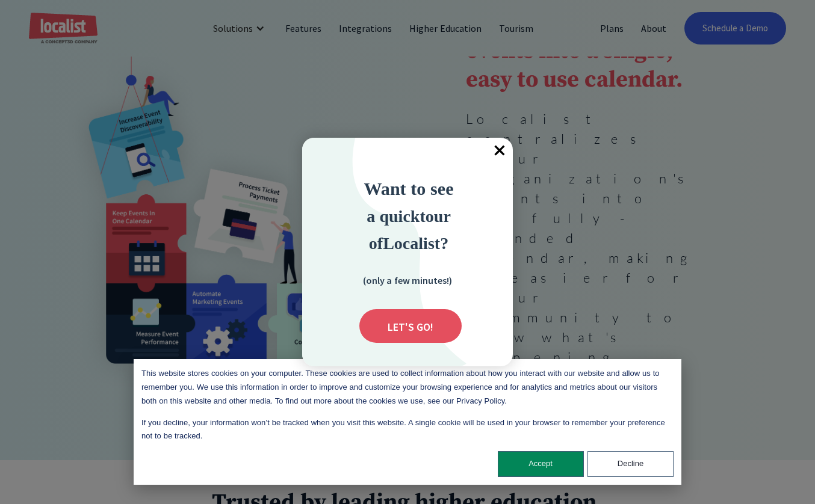  Describe the element at coordinates (409, 188) in the screenshot. I see `strong: Want to see` at that location.